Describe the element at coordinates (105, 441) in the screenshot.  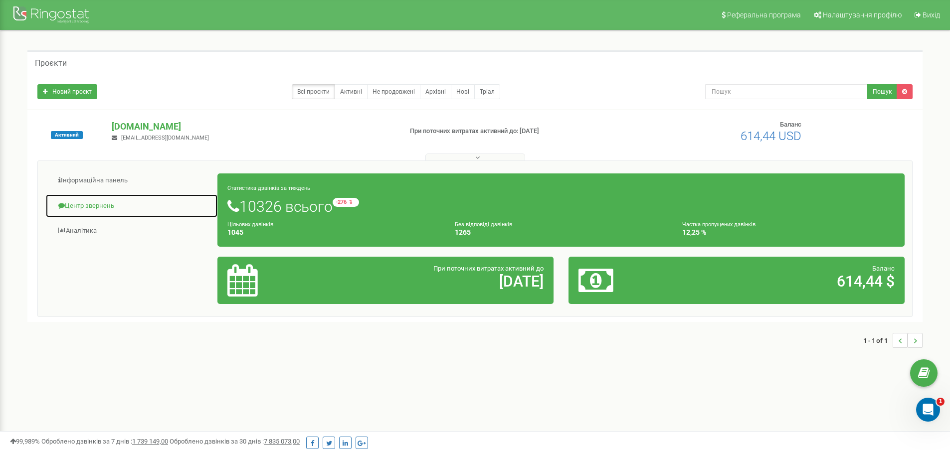
I see `span: Оброблено дзвінків за 7 днів :` at that location.